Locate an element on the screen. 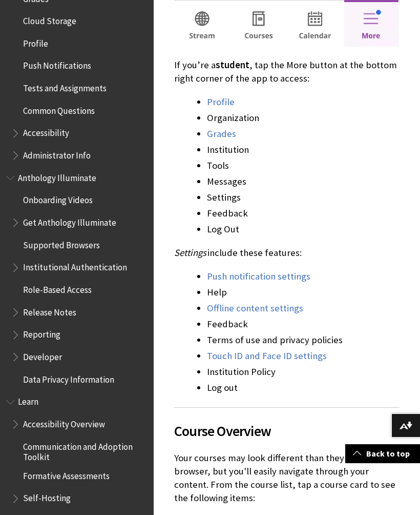 The image size is (420, 515). p: Your courses may look different than they do in a web browser, but you'll easily navigate through... is located at coordinates (287, 477).